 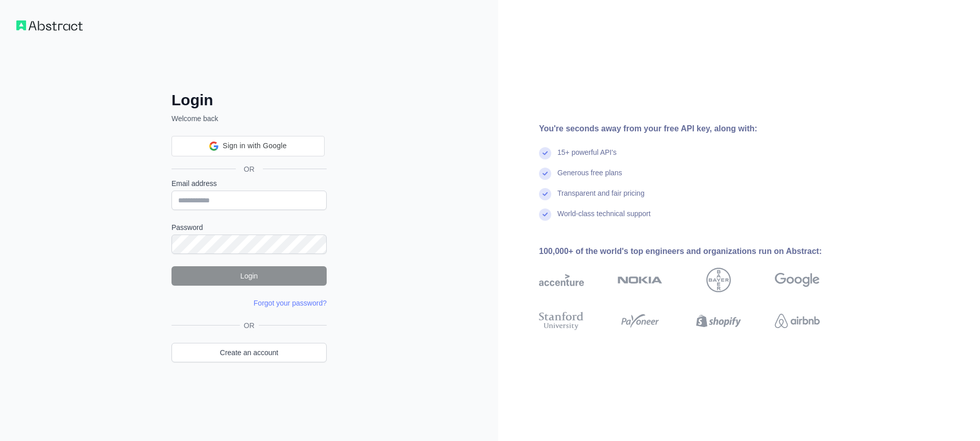 What do you see at coordinates (250, 353) in the screenshot?
I see `a: Create an account` at bounding box center [250, 353].